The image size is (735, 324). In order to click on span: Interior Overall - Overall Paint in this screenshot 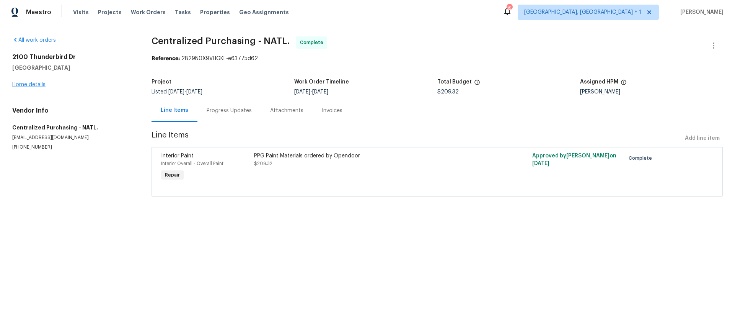, I will do `click(192, 163)`.